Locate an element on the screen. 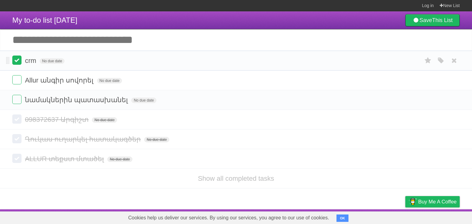  a: SaveThis List is located at coordinates (432, 20).